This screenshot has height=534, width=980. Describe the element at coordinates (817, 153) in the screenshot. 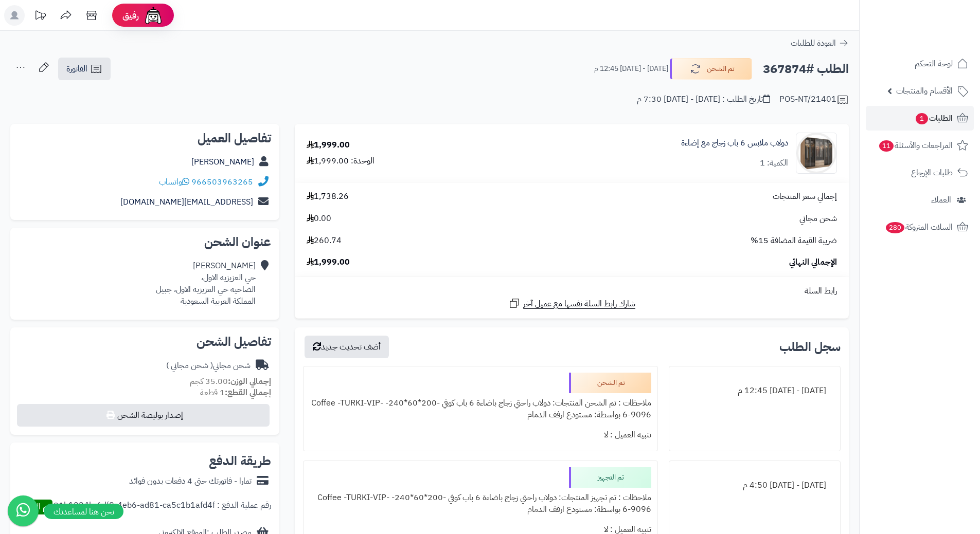

I see `img: 1742132665-110103010023.1-90x90.jpg` at that location.